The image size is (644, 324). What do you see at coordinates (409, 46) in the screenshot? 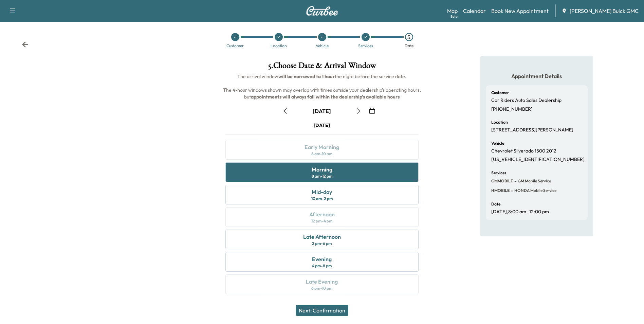
I see `div: Date` at bounding box center [409, 46].